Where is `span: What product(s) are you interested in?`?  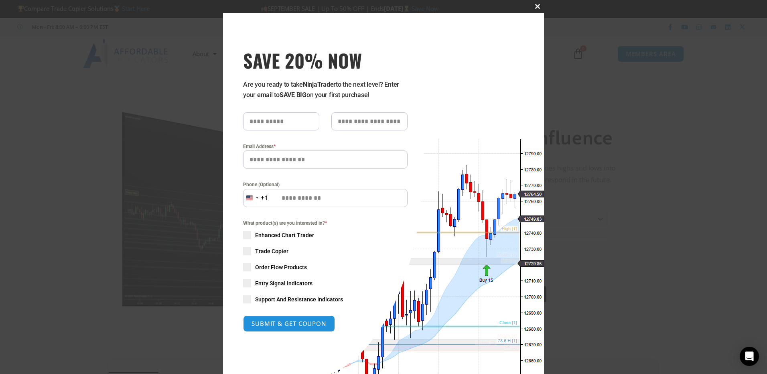 span: What product(s) are you interested in? is located at coordinates (326, 223).